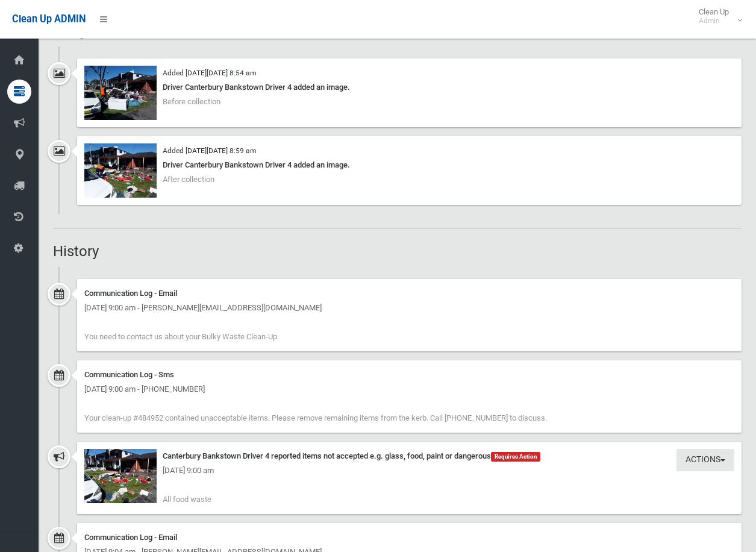 The height and width of the screenshot is (552, 756). What do you see at coordinates (120, 93) in the screenshot?
I see `img: 2025-09-2308.54.027165856318828710436.jpg` at bounding box center [120, 93].